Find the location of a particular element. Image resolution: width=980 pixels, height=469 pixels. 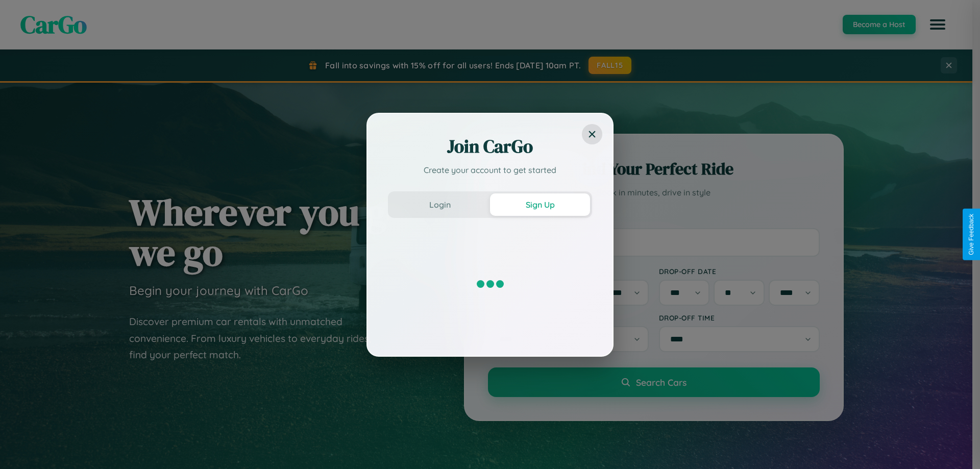

button: Sign Up is located at coordinates (540, 205).